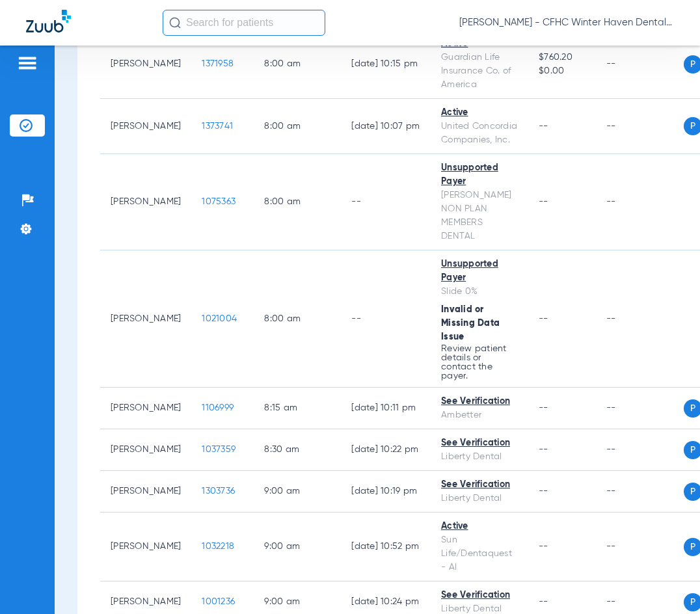 This screenshot has height=614, width=700. What do you see at coordinates (470, 323) in the screenshot?
I see `span: Invalid or Missing Data Issue` at bounding box center [470, 323].